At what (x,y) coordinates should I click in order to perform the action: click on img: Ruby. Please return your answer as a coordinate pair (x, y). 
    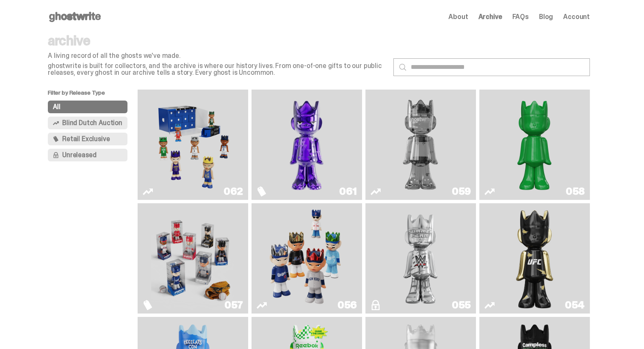
    Looking at the image, I should click on (534, 259).